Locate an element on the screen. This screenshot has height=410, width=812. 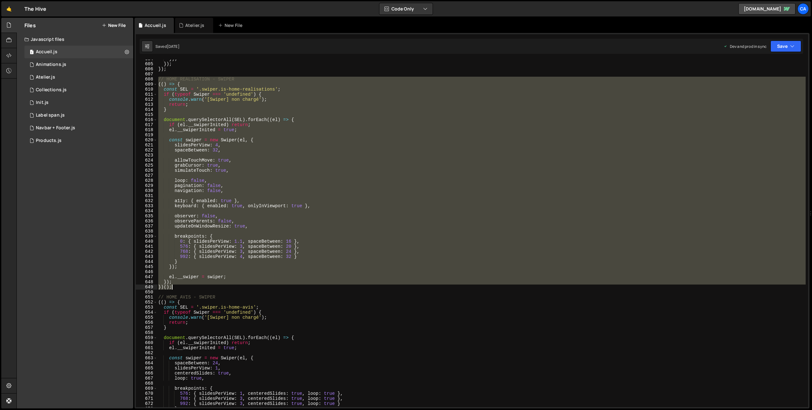
div: 648 is located at coordinates (147, 282).